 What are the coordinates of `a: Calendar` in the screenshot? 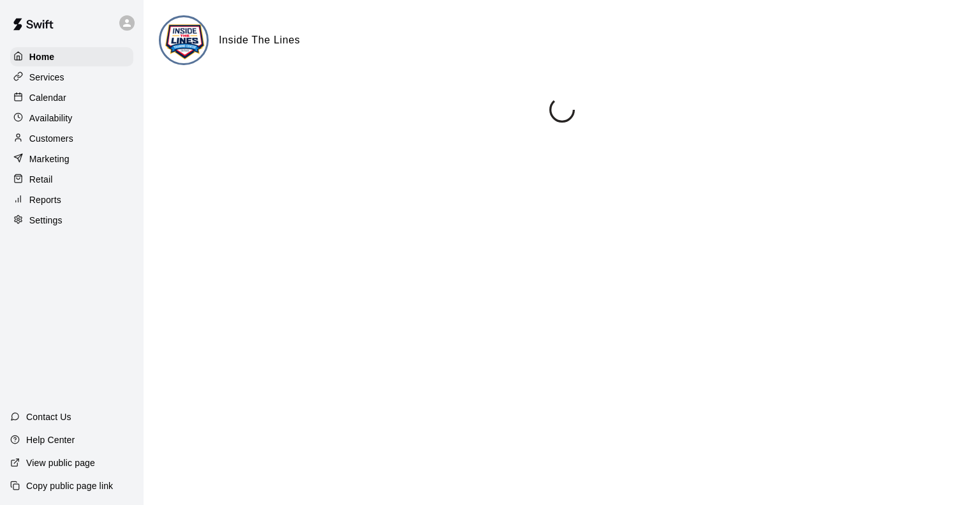 It's located at (71, 98).